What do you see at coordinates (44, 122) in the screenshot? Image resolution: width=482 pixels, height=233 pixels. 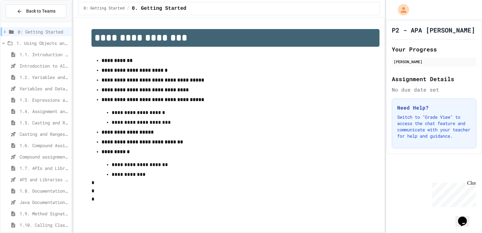 I see `span: 1.5. Casting and Ranges of Values` at bounding box center [44, 122].